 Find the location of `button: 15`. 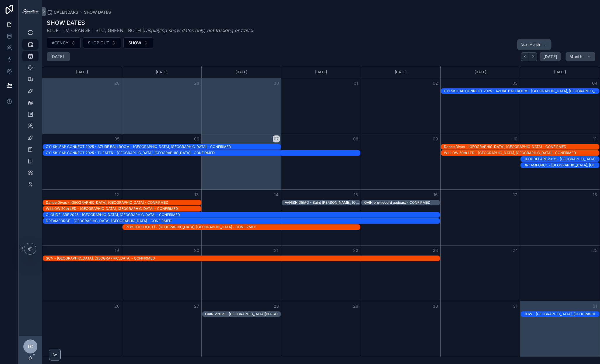

button: 15 is located at coordinates (356, 194).